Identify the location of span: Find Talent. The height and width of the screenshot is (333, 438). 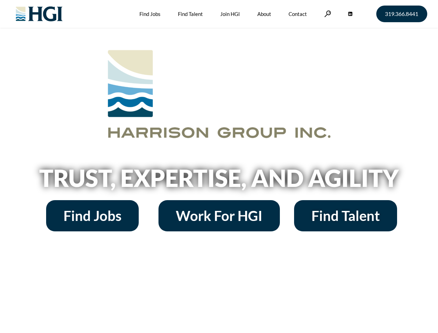
(345, 216).